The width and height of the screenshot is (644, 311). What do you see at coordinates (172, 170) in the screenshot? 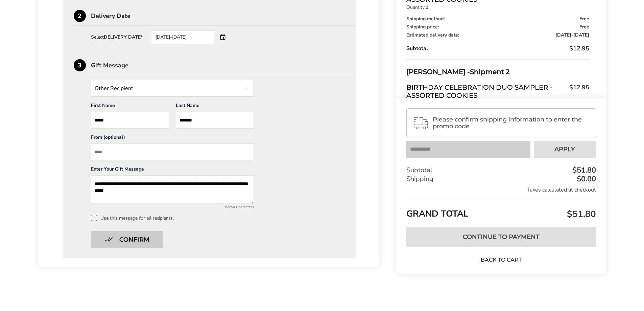
I see `div: Enter Your Gift Message` at bounding box center [172, 170].